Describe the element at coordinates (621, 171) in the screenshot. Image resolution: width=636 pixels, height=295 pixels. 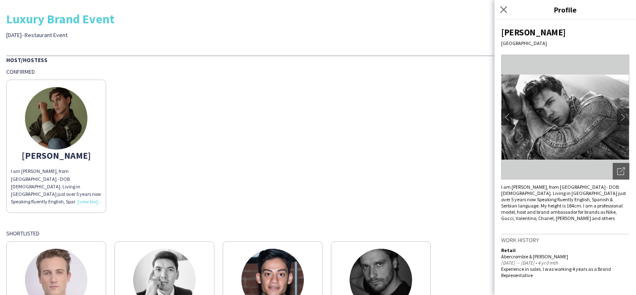
I see `div: Open photos pop-in` at that location.